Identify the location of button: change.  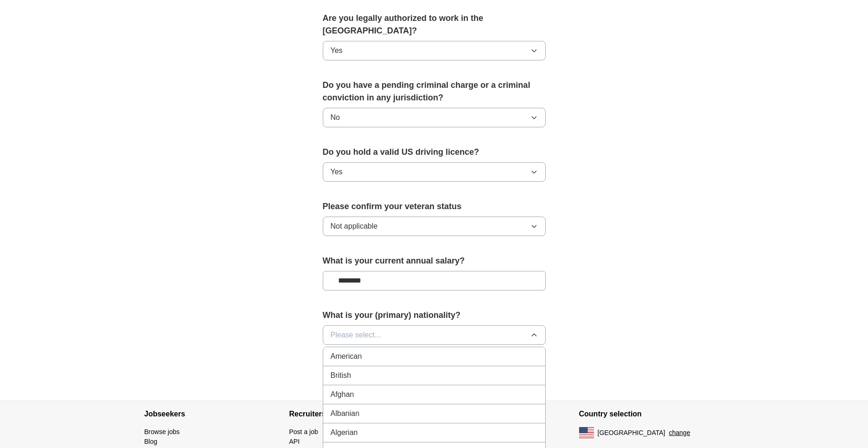
(679, 433).